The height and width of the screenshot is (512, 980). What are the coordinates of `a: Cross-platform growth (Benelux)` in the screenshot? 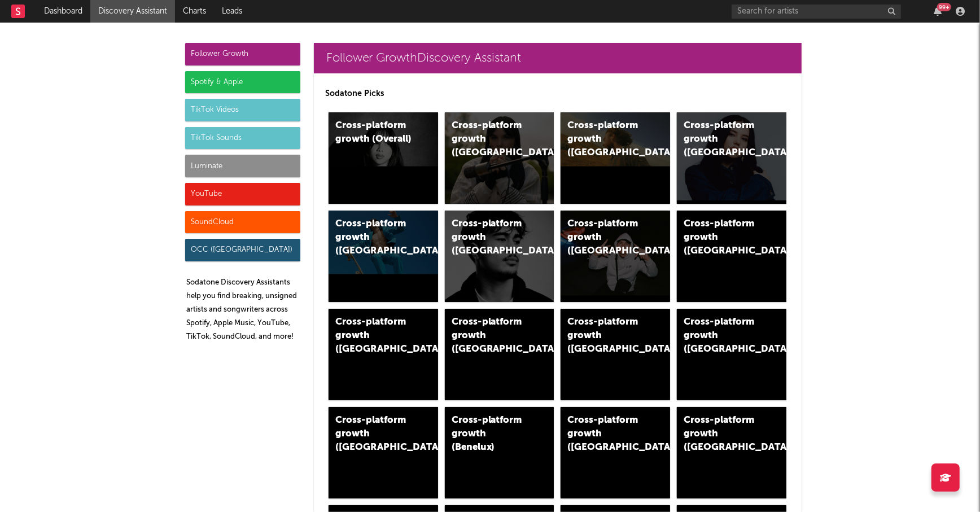 It's located at (499, 452).